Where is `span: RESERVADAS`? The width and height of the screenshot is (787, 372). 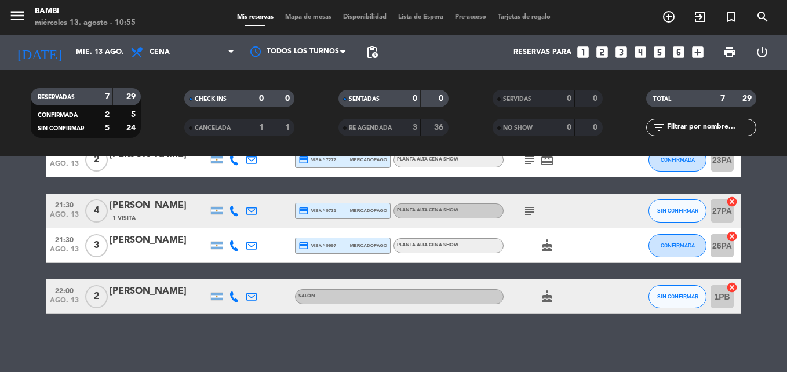 span: RESERVADAS is located at coordinates (56, 97).